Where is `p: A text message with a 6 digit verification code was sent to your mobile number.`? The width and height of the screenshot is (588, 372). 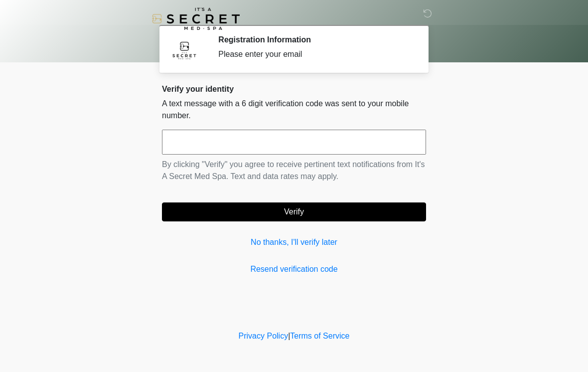
p: A text message with a 6 digit verification code was sent to your mobile number. is located at coordinates (294, 110).